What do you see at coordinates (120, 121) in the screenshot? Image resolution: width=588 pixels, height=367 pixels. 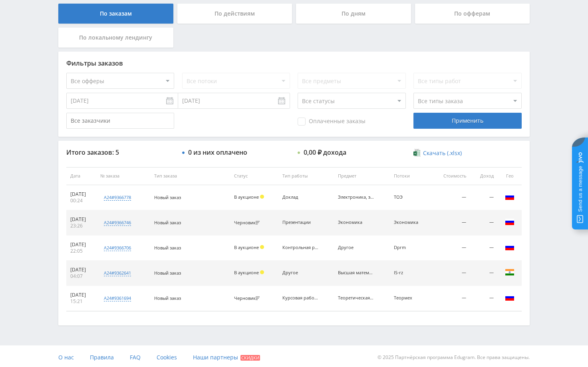 I see `input: Все заказчики` at bounding box center [120, 121].